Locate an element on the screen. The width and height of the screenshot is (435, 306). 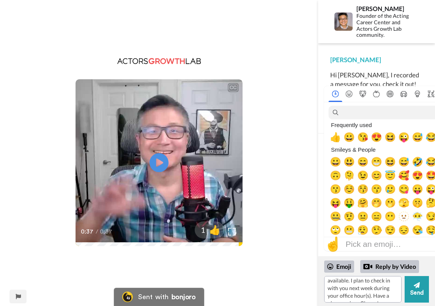
button: 1👍 is located at coordinates (209, 230).